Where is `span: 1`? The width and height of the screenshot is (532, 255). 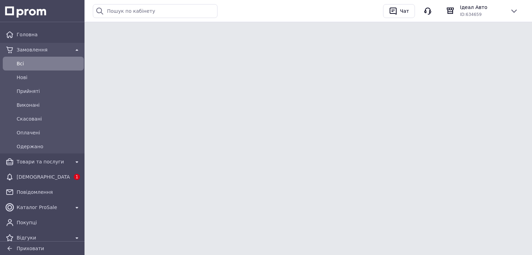
span: 1 is located at coordinates (77, 177).